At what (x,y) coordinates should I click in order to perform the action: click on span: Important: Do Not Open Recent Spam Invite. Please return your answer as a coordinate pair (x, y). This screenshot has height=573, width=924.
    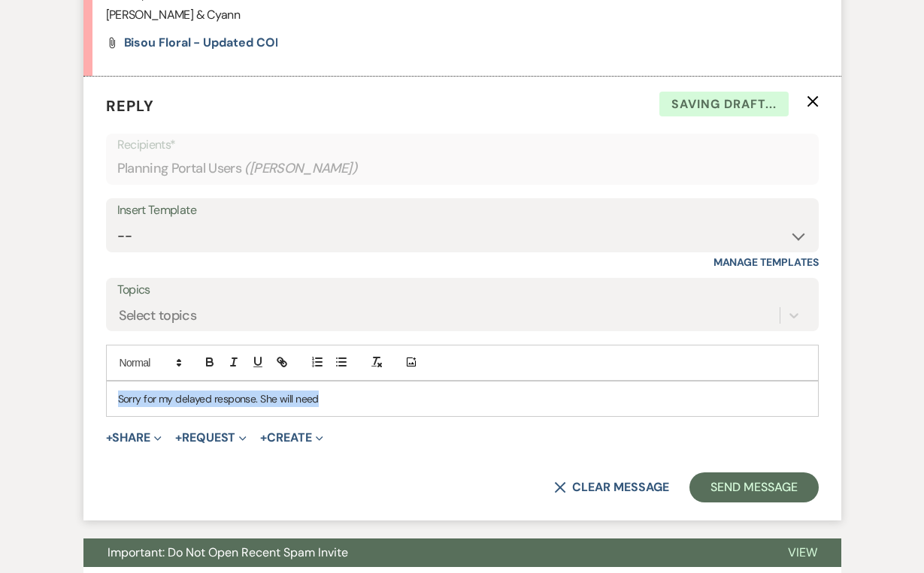
    Looking at the image, I should click on (228, 552).